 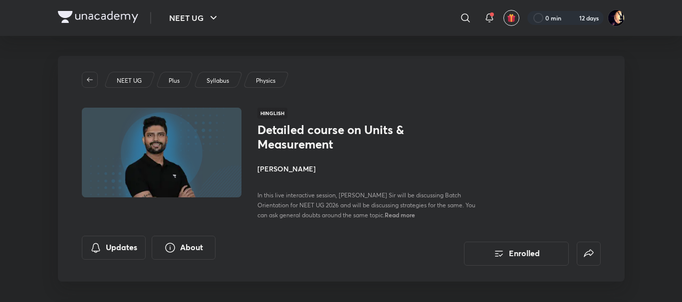 What do you see at coordinates (339, 137) in the screenshot?
I see `h1: Detailed course on Units & Measurement` at bounding box center [339, 137].